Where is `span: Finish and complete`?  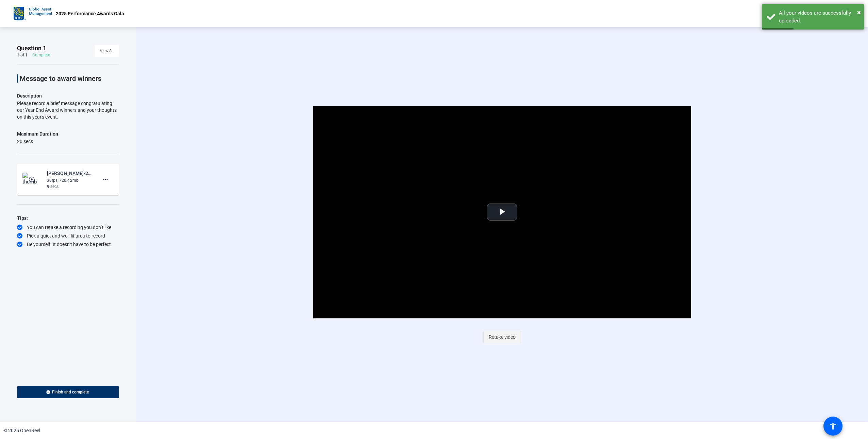
span: Finish and complete is located at coordinates (70, 392).